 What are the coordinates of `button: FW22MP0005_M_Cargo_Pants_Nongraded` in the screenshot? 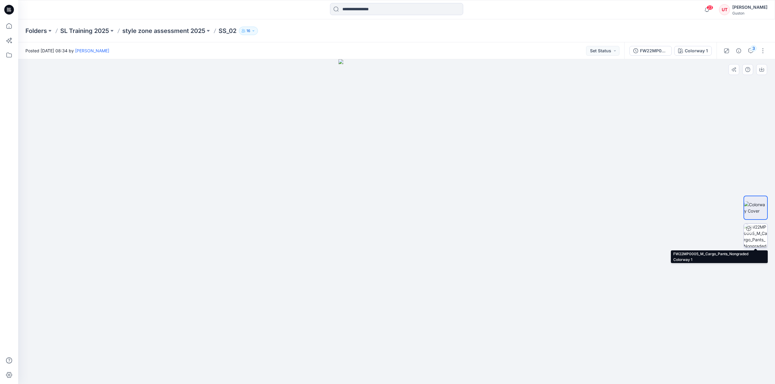 It's located at (650, 51).